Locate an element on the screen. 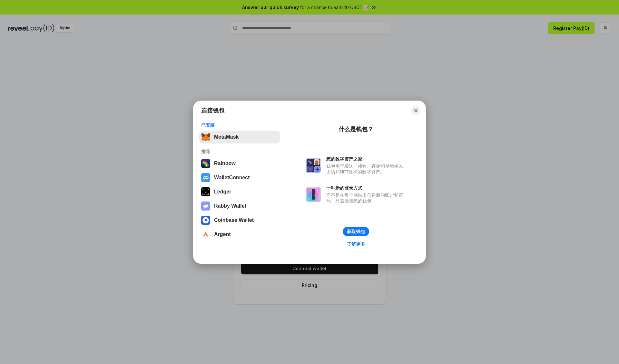  button: Rainbow is located at coordinates (240, 163).